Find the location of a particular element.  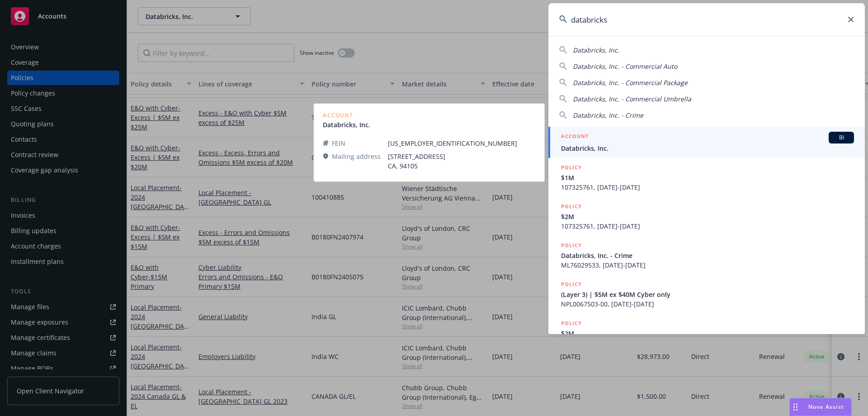

span: BI is located at coordinates (842, 137).